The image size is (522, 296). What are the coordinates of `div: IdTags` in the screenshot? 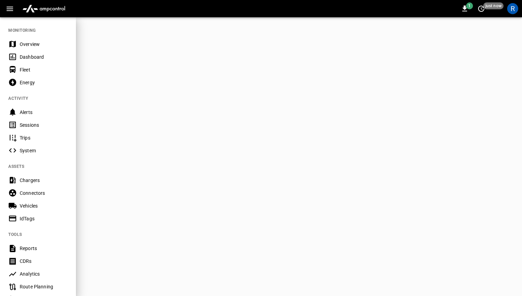 It's located at (44, 219).